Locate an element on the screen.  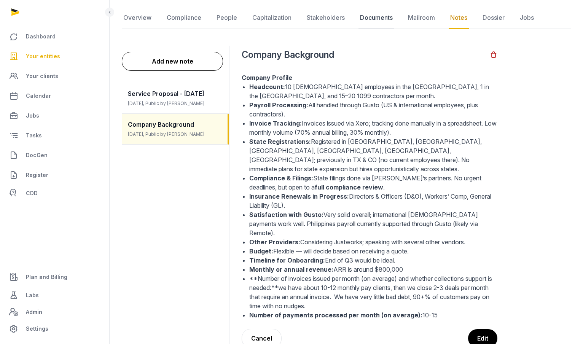
strong: full compliance review is located at coordinates (349, 187).